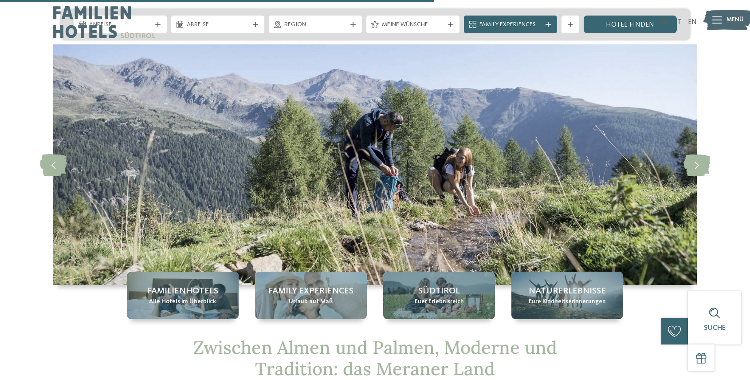  Describe the element at coordinates (715, 328) in the screenshot. I see `span: Suche` at that location.